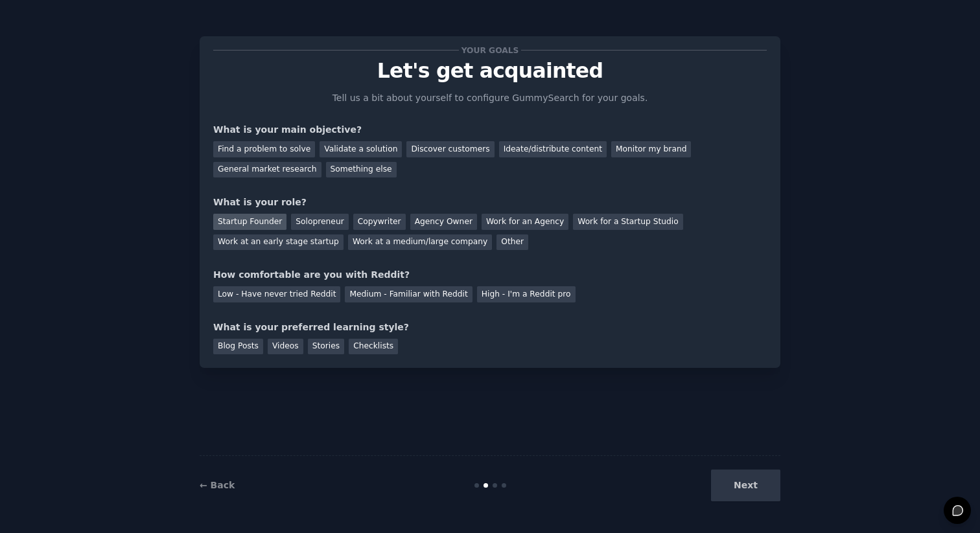 The height and width of the screenshot is (533, 980). Describe the element at coordinates (285, 347) in the screenshot. I see `div: Videos` at that location.